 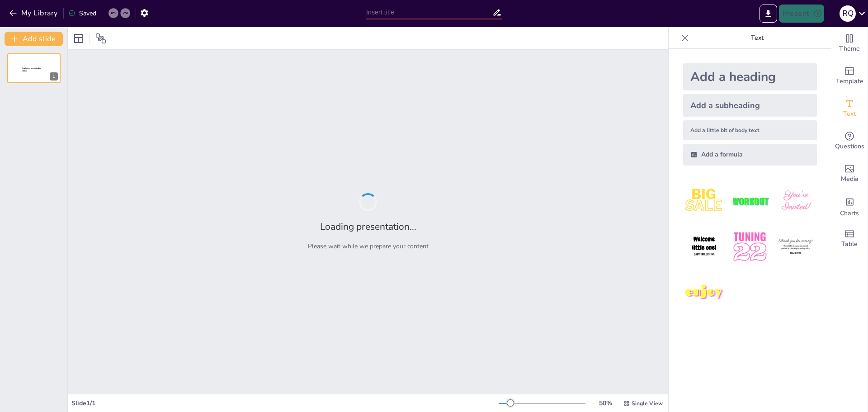 What do you see at coordinates (751, 130) in the screenshot?
I see `div: Add a little bit of body text` at bounding box center [751, 130].